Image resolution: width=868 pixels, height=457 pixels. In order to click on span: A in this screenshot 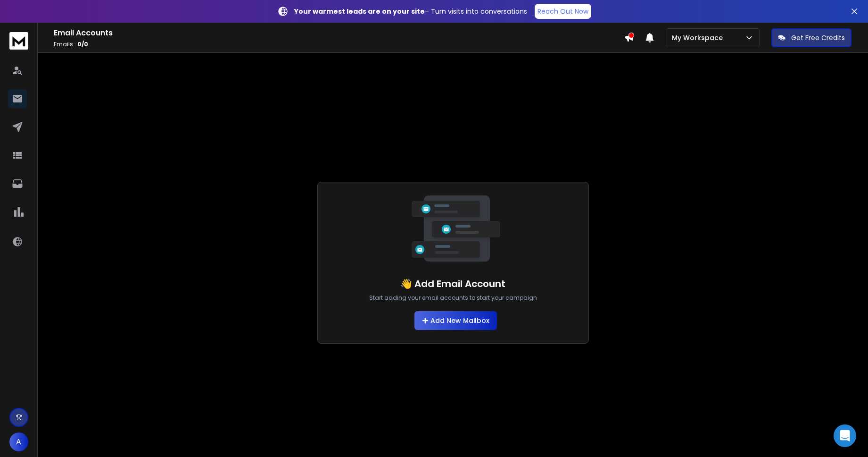, I will do `click(19, 442)`.